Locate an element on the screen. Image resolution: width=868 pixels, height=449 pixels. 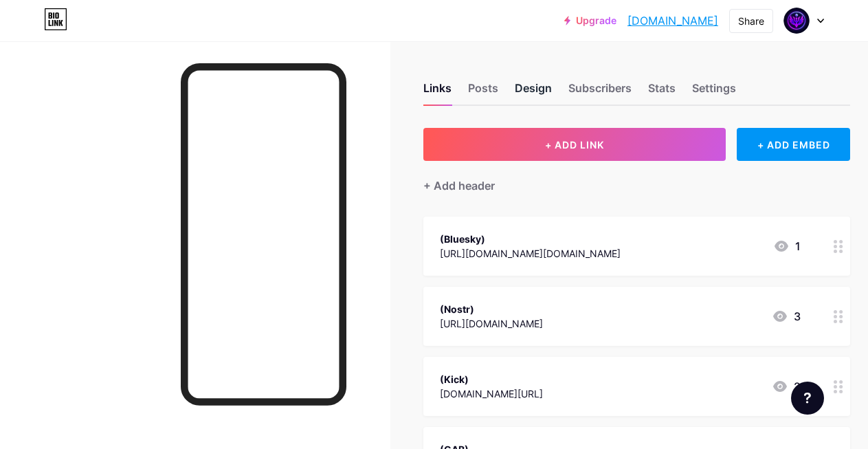
div: 3 is located at coordinates (786, 316).